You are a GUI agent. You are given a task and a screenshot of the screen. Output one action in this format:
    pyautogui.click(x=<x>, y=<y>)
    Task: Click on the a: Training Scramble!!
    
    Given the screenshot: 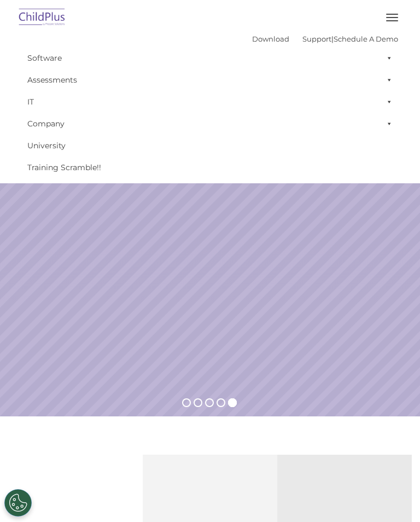 What is the action you would take?
    pyautogui.click(x=210, y=167)
    